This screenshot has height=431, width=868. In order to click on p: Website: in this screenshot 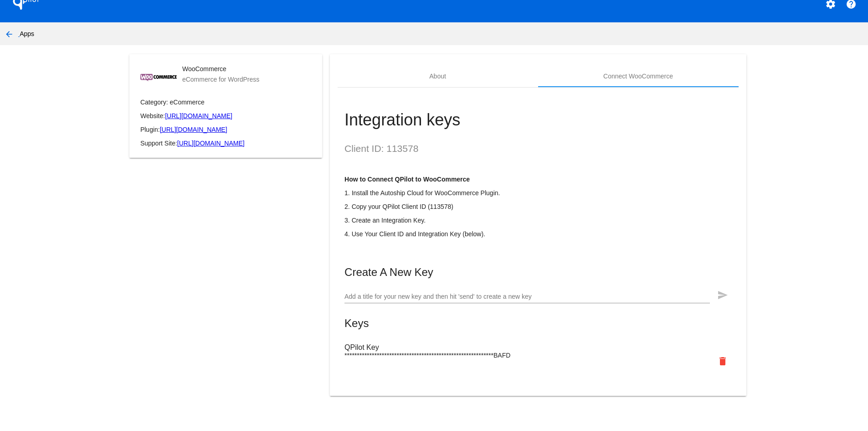, I will do `click(226, 116)`.